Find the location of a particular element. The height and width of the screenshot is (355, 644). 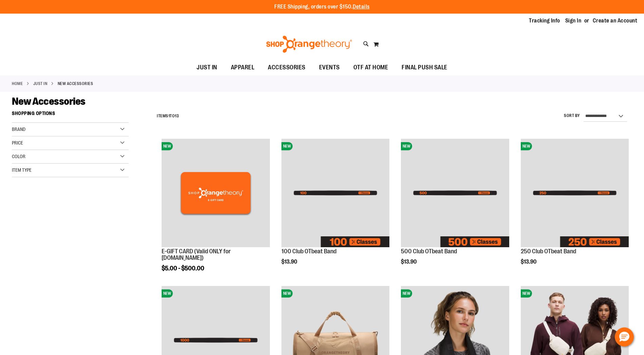

span: APPAREL is located at coordinates (243, 67).